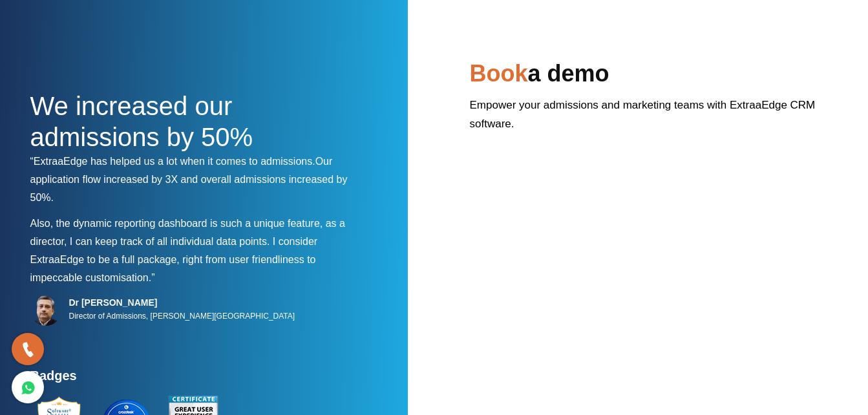 This screenshot has width=868, height=415. I want to click on h4: Badges, so click(195, 380).